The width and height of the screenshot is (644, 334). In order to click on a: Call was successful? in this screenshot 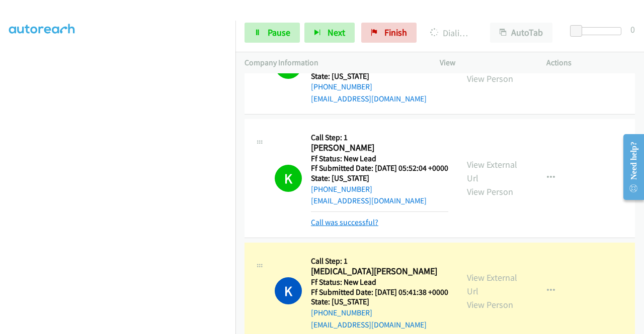, I will do `click(345, 222)`.